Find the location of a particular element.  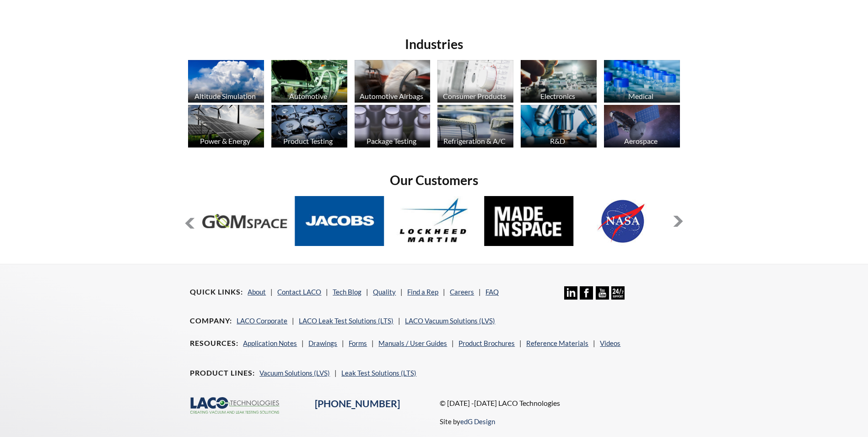

img: Artboard_1.jpg is located at coordinates (642, 126).